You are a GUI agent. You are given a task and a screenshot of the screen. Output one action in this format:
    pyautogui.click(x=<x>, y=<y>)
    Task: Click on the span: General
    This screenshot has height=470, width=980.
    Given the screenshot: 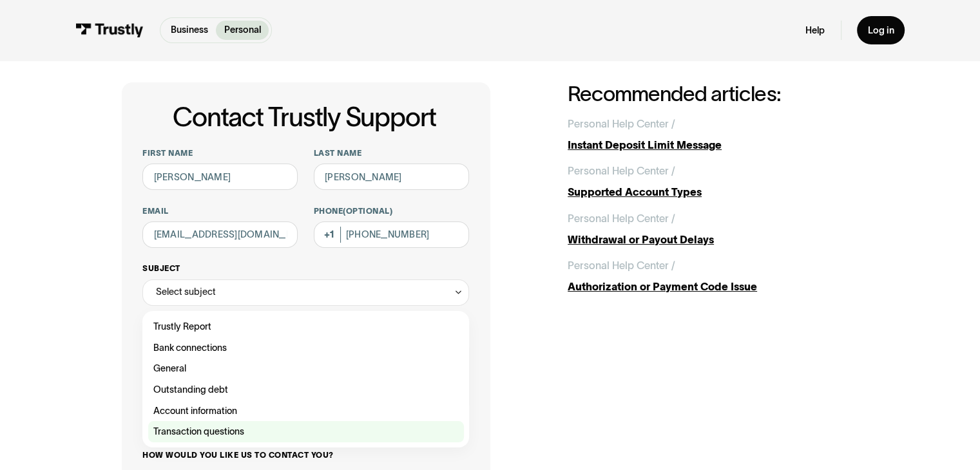 What is the action you would take?
    pyautogui.click(x=169, y=368)
    